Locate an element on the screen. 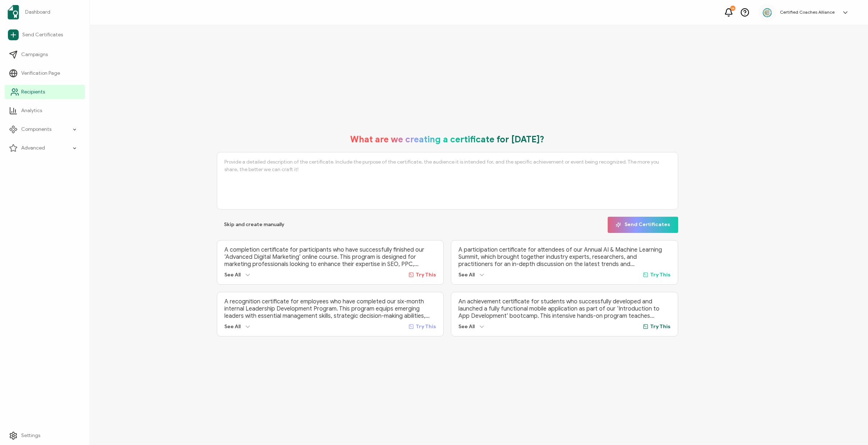  a: Settings is located at coordinates (45, 436).